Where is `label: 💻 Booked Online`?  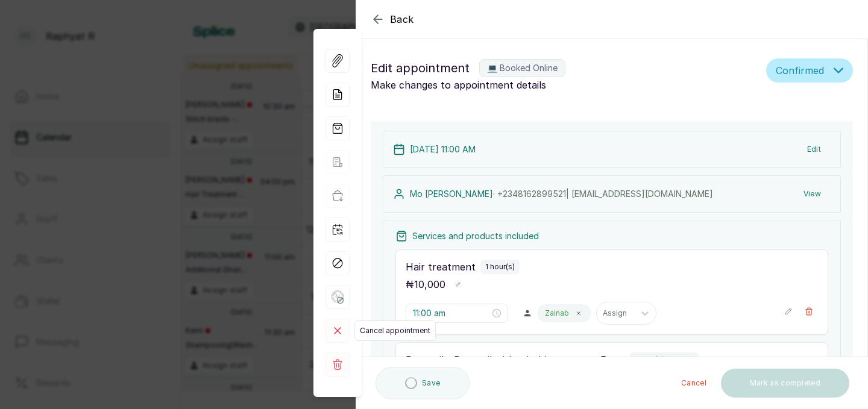 label: 💻 Booked Online is located at coordinates (522, 68).